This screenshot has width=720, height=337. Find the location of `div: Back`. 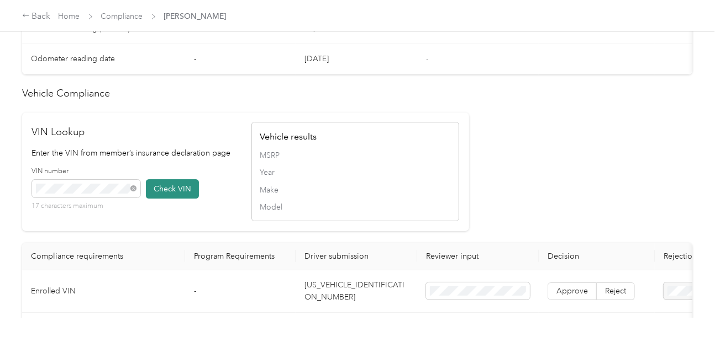

div: Back is located at coordinates (36, 17).